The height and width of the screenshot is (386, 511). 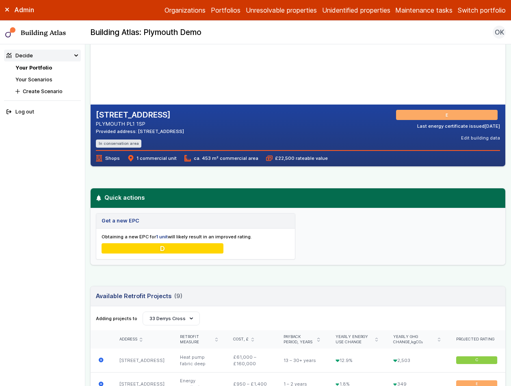 What do you see at coordinates (162, 237) in the screenshot?
I see `strong: 1 unit` at bounding box center [162, 237].